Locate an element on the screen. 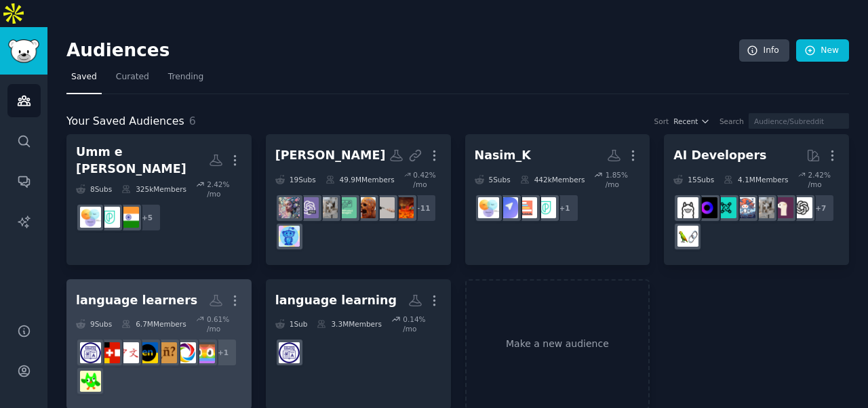  div: + 7 is located at coordinates (820, 208).